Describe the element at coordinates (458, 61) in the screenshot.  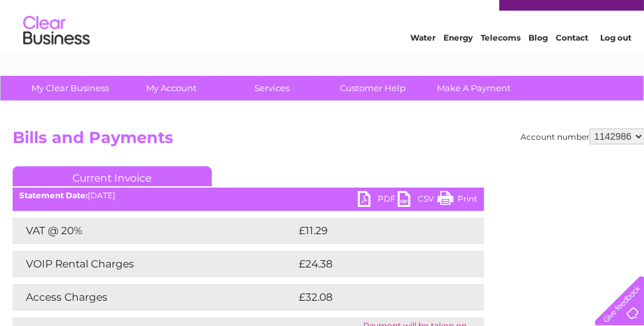
I see `a: Energy` at that location.